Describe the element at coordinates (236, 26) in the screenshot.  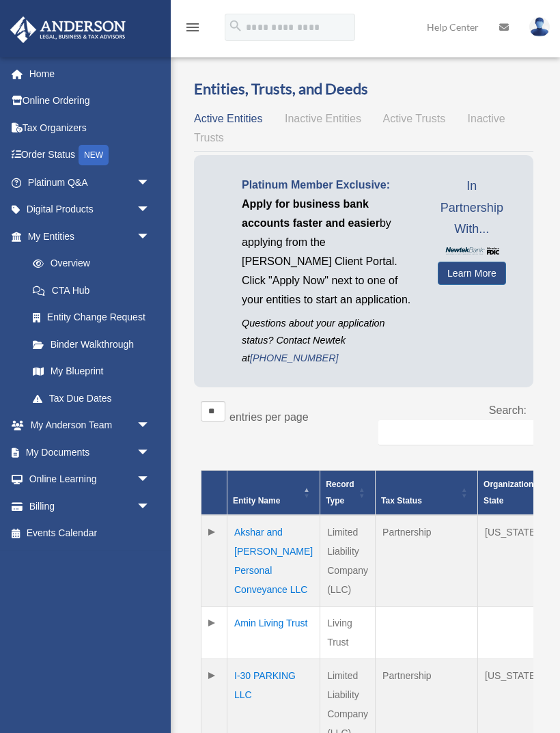
I see `i: search` at that location.